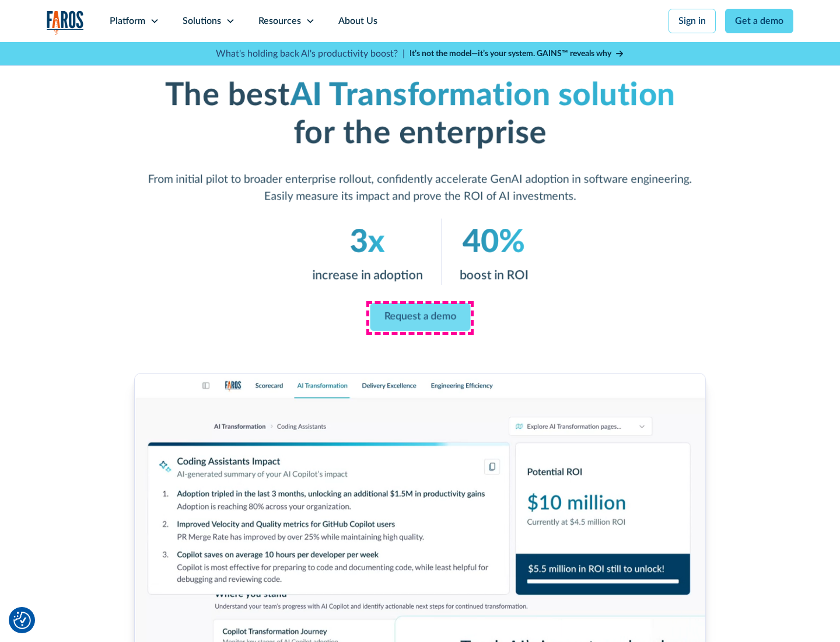  I want to click on p: From initial pilot to broader enterprise rollout, confidently accelerate GenAI adoption in softwa..., so click(420, 188).